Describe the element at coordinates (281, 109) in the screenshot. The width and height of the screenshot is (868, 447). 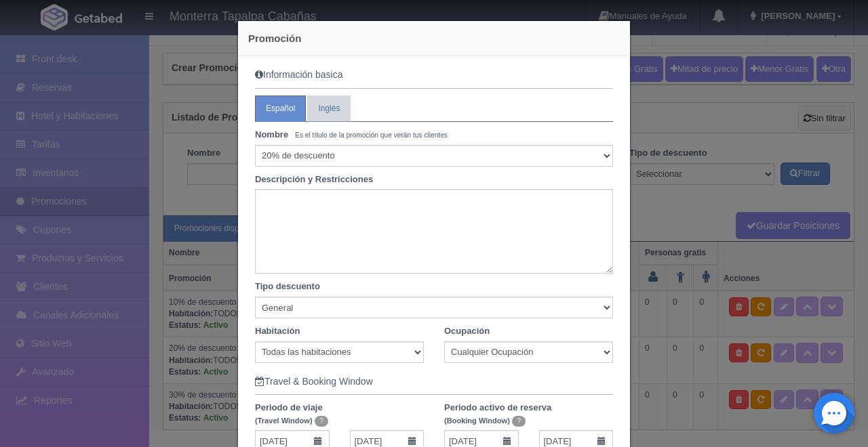
I see `a: Español` at that location.